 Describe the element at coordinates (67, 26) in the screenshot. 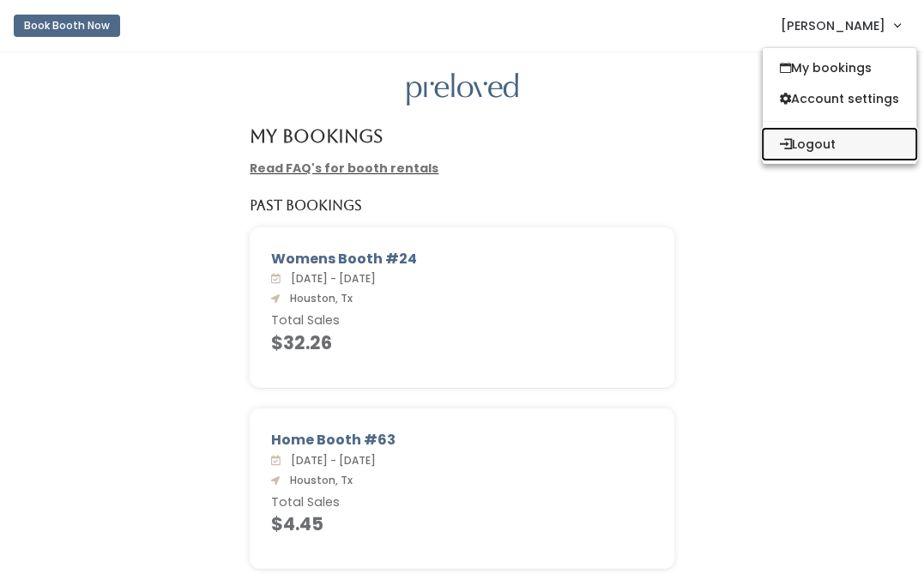

I see `a: Book Booth Now` at that location.